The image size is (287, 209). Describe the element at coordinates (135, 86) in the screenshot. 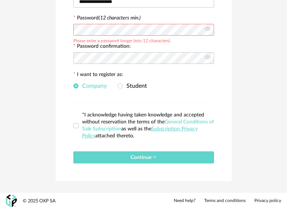

I see `span: Student` at that location.